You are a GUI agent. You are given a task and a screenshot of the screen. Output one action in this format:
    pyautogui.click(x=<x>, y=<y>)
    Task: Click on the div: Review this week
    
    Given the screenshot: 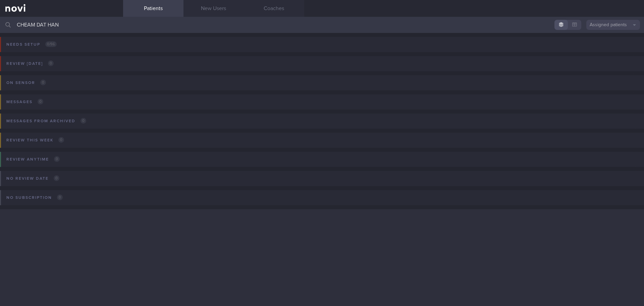 What is the action you would take?
    pyautogui.click(x=35, y=140)
    